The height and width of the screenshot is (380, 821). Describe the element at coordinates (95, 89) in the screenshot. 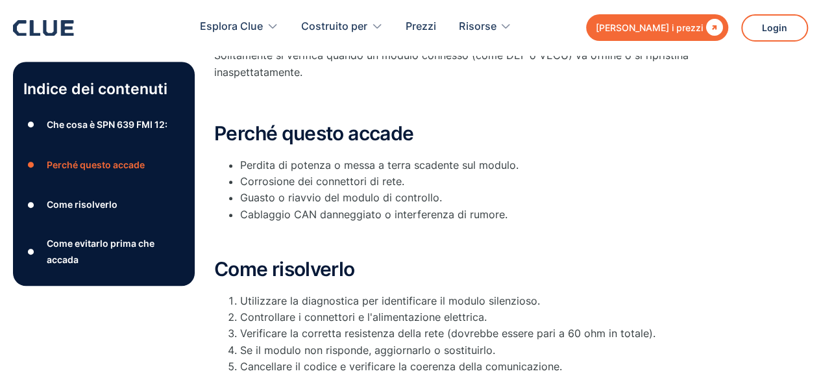

I see `font: Indice dei contenuti` at that location.